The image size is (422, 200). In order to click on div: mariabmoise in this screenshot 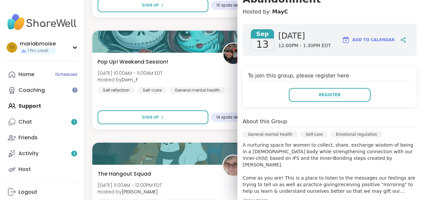, I will do `click(38, 44)`.